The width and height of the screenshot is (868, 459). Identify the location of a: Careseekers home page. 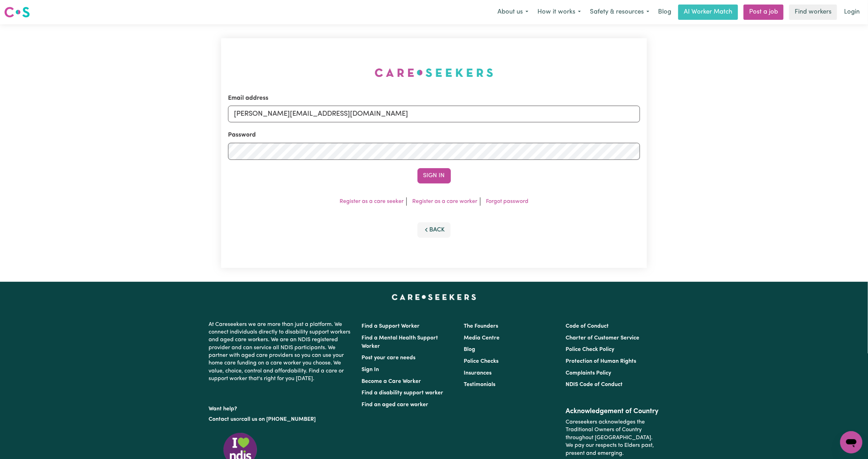
(434, 297).